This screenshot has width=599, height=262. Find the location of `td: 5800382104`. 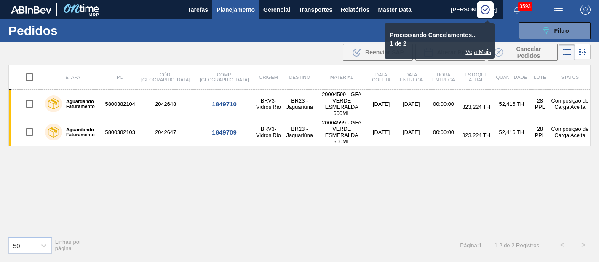

td: 5800382104 is located at coordinates (120, 104).